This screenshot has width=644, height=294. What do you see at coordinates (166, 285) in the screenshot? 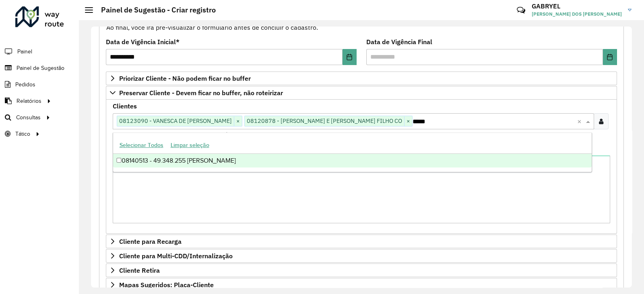
I see `span: Mapas Sugeridos: Placa-Cliente` at bounding box center [166, 285].